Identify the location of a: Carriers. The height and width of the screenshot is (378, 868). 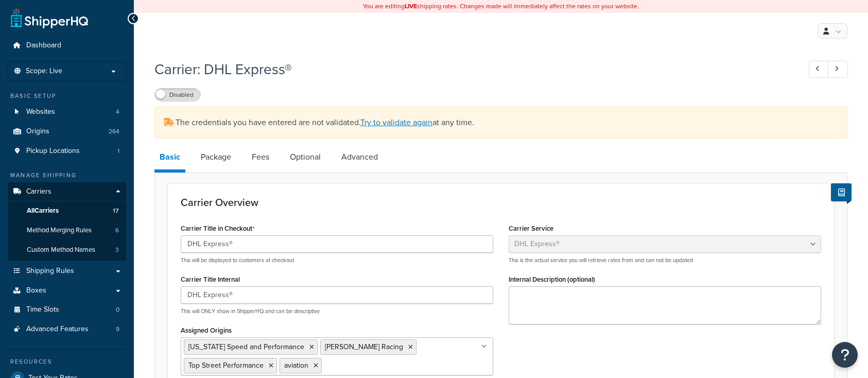
(67, 192).